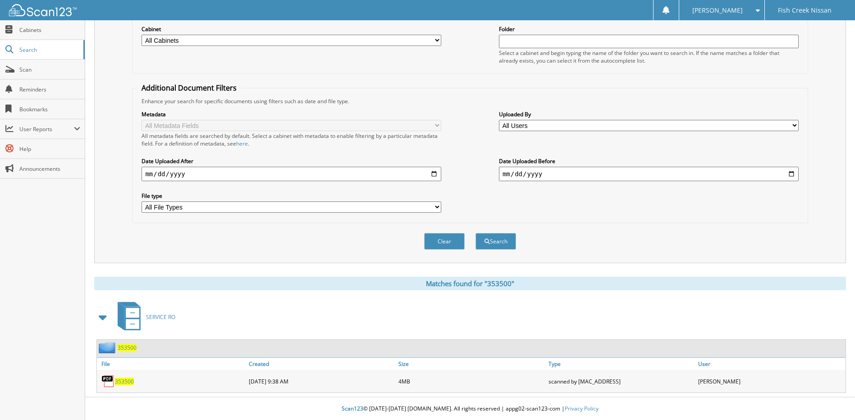 This screenshot has height=420, width=855. I want to click on label: Date Uploaded After, so click(291, 161).